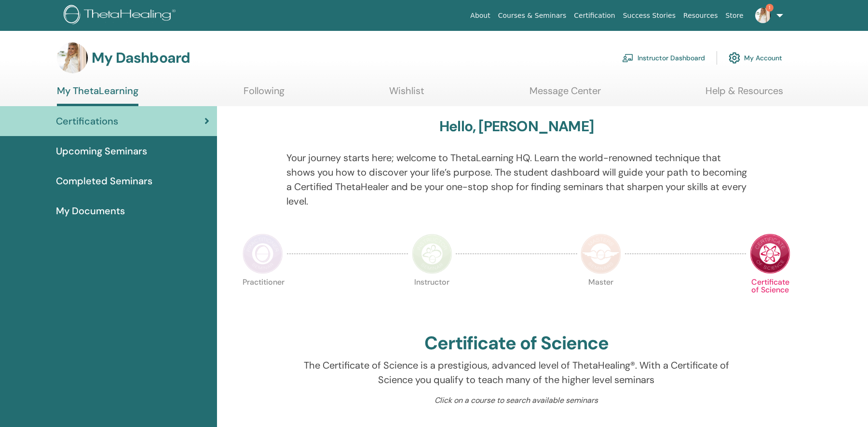 Image resolution: width=868 pixels, height=427 pixels. What do you see at coordinates (90, 211) in the screenshot?
I see `span: My Documents` at bounding box center [90, 211].